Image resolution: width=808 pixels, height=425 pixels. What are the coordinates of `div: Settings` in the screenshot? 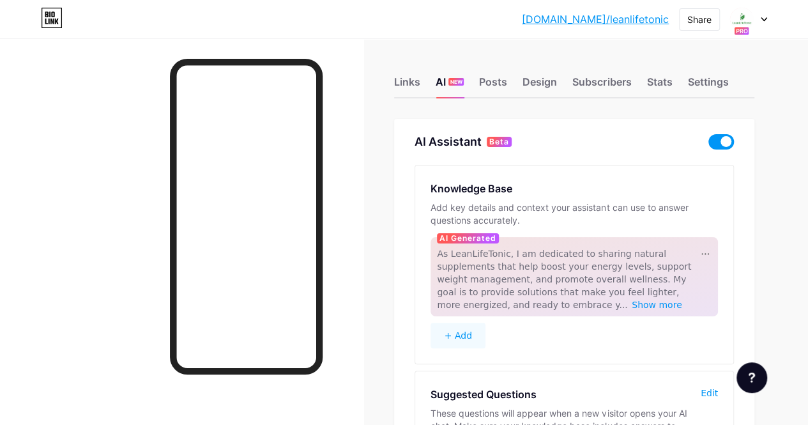 It's located at (708, 86).